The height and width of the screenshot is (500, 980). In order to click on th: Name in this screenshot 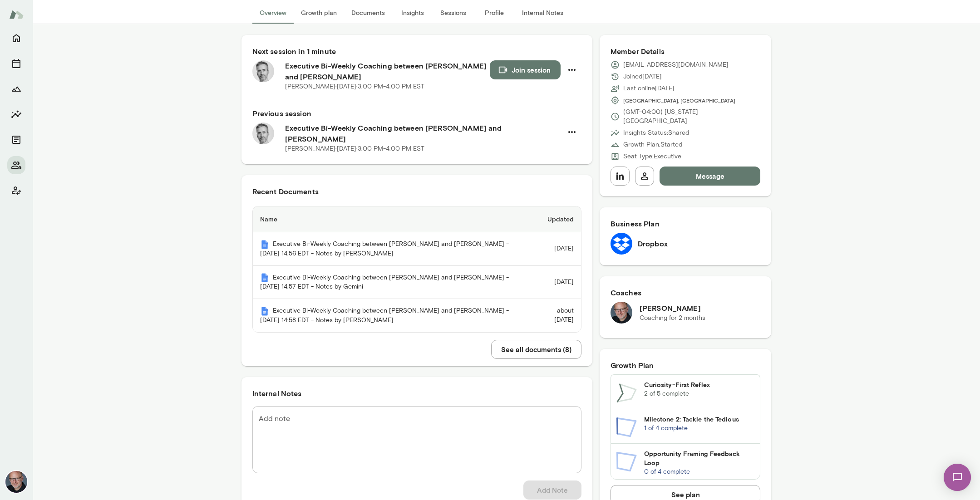, I will do `click(393, 219)`.